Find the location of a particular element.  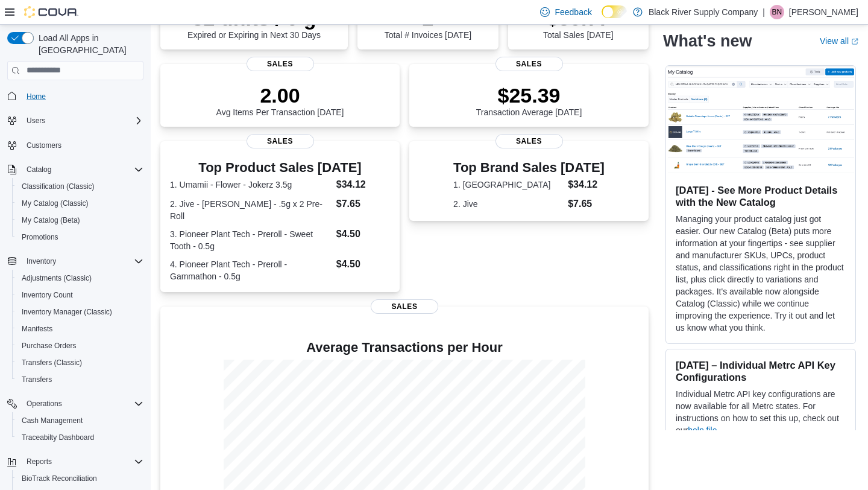

a: Manifests is located at coordinates (37, 329).